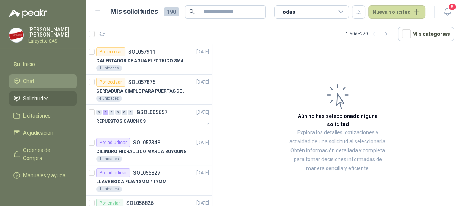 The image size is (463, 206). Describe the element at coordinates (105, 112) in the screenshot. I see `div: 2` at that location.